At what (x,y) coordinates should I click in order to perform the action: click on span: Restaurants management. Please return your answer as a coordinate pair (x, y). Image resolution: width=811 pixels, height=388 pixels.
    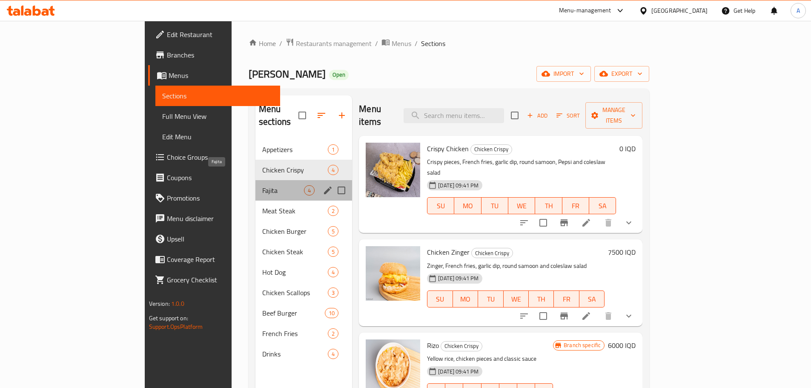
    Looking at the image, I should click on (334, 43).